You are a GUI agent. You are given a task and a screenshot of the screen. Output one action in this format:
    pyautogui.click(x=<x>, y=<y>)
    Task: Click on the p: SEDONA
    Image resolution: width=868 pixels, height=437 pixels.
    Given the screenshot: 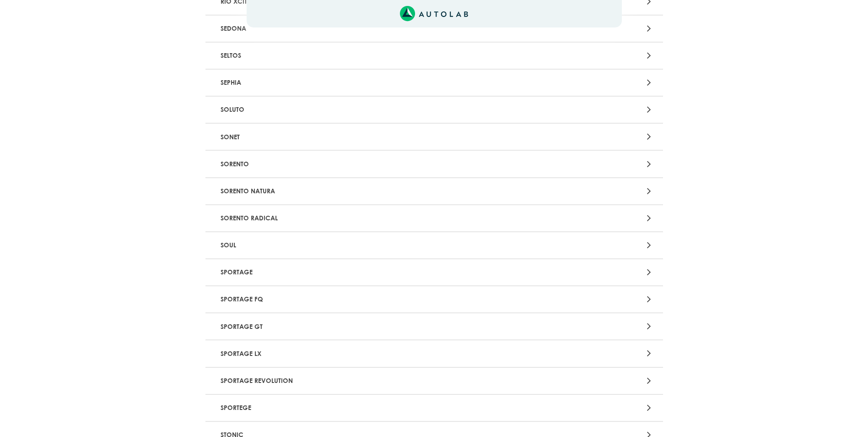 What is the action you would take?
    pyautogui.click(x=360, y=28)
    